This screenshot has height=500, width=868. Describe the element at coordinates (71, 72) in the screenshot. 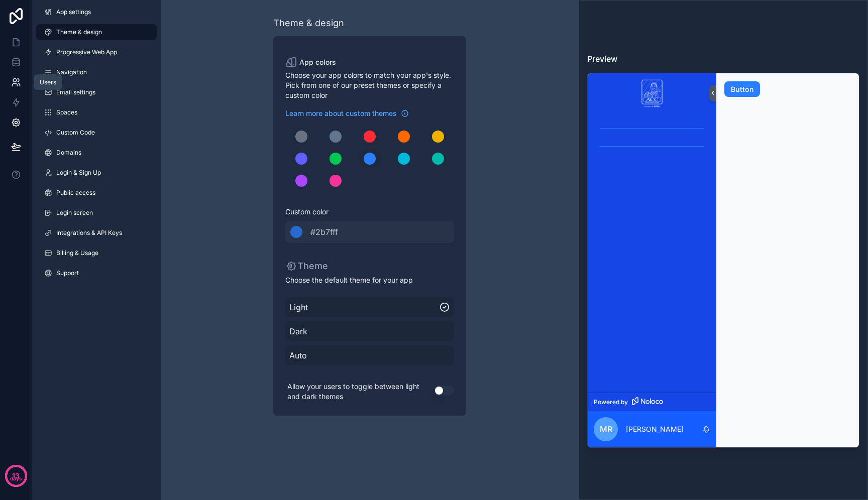

I see `span: Navigation` at that location.